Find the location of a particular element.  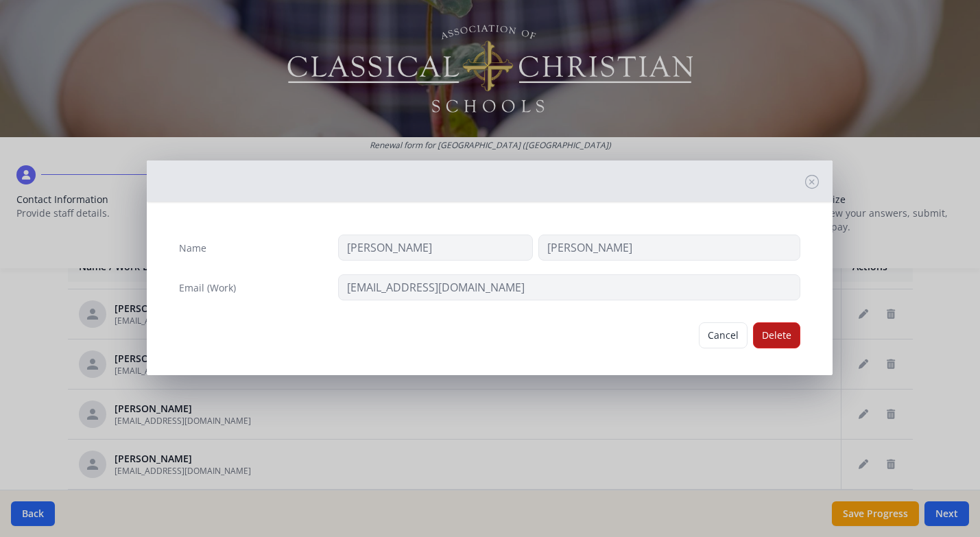

input: First Name is located at coordinates (435, 248).